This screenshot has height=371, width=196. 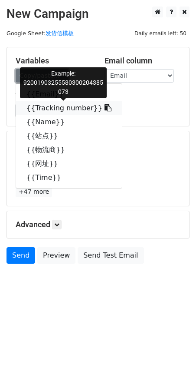 I want to click on a: +47 more, so click(x=34, y=192).